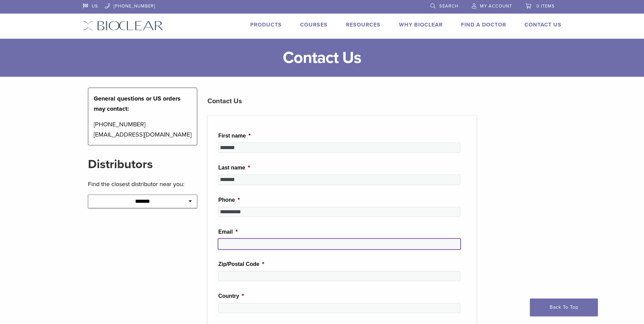  Describe the element at coordinates (314, 25) in the screenshot. I see `a: Courses` at that location.